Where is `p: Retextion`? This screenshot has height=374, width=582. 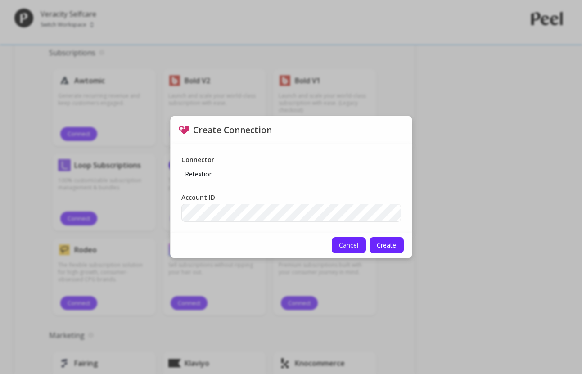
p: Retextion is located at coordinates (199, 174).